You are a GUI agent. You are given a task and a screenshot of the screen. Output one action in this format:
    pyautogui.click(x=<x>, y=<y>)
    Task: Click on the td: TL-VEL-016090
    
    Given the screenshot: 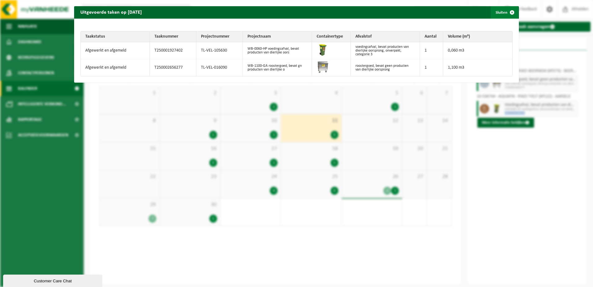 What is the action you would take?
    pyautogui.click(x=220, y=68)
    